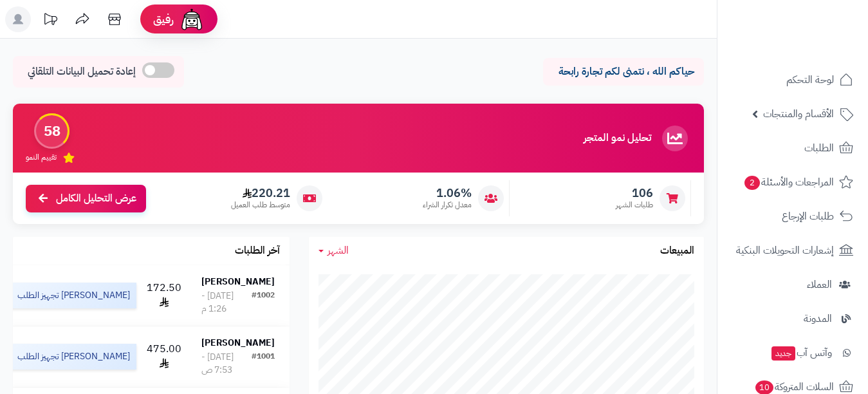 The image size is (868, 394). What do you see at coordinates (793, 251) in the screenshot?
I see `a: إشعارات التحويلات البنكية` at bounding box center [793, 251].